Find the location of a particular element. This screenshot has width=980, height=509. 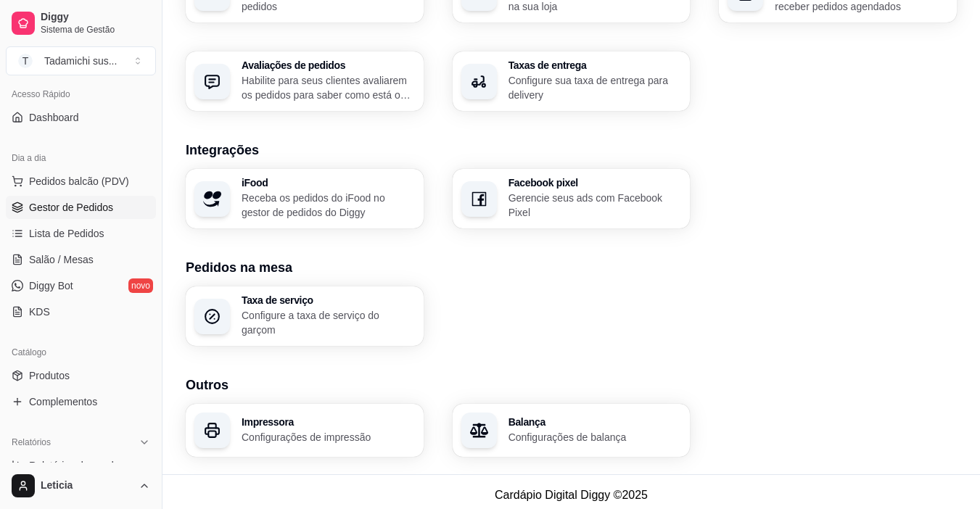

button: Taxa de serviçoConfigure a taxa de serviço do garçom is located at coordinates (304, 316).